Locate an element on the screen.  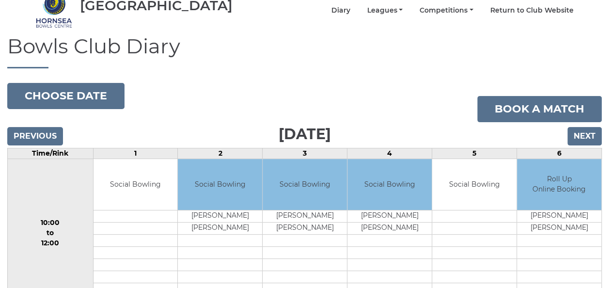
a: Leagues is located at coordinates (385, 10).